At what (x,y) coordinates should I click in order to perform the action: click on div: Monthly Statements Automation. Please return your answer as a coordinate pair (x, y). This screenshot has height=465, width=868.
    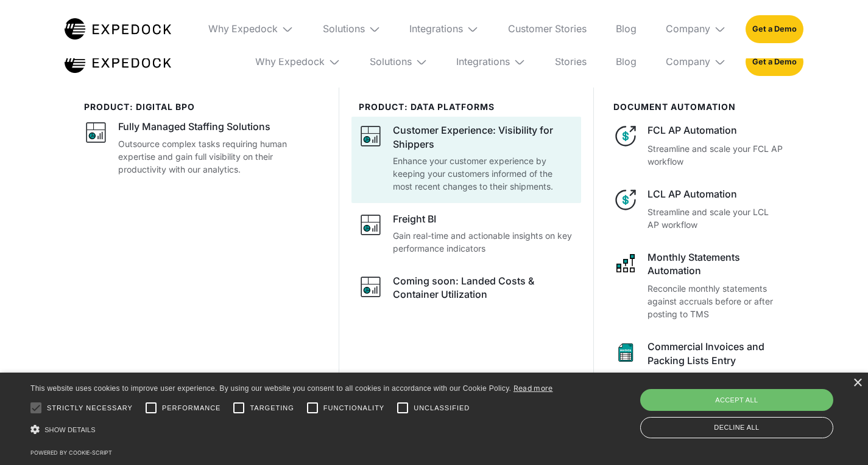
    Looking at the image, I should click on (715, 265).